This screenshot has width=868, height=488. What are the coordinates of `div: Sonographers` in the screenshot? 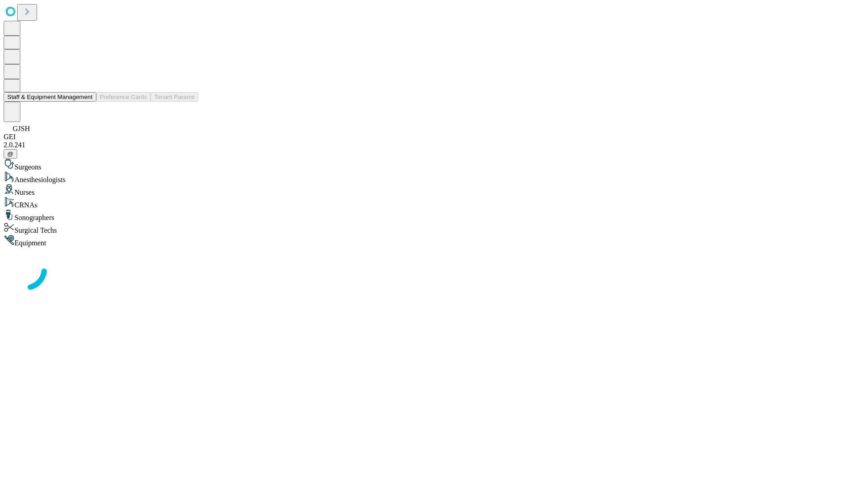 It's located at (434, 215).